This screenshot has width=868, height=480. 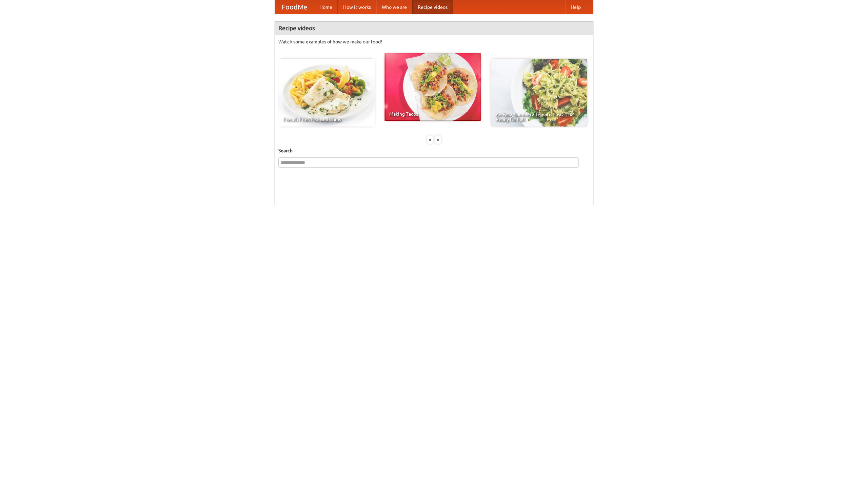 What do you see at coordinates (539, 93) in the screenshot?
I see `a: An Easy, Summery Tomato Pasta That's Ready for Fall` at bounding box center [539, 93].